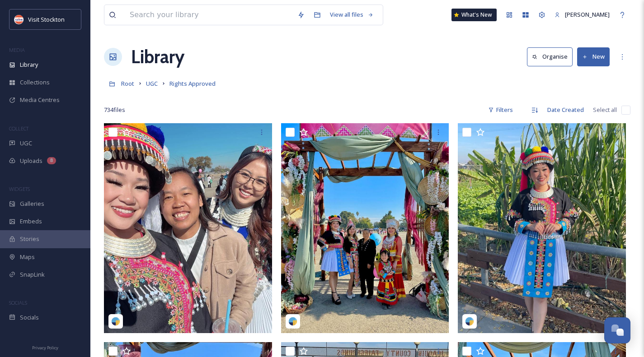 The width and height of the screenshot is (644, 357). What do you see at coordinates (29, 65) in the screenshot?
I see `span: Library` at bounding box center [29, 65].